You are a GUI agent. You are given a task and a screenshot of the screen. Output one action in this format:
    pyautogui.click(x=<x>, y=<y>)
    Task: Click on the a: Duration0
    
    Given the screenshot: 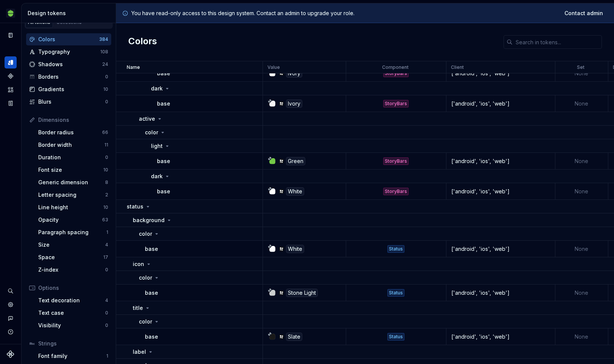 What is the action you would take?
    pyautogui.click(x=73, y=157)
    